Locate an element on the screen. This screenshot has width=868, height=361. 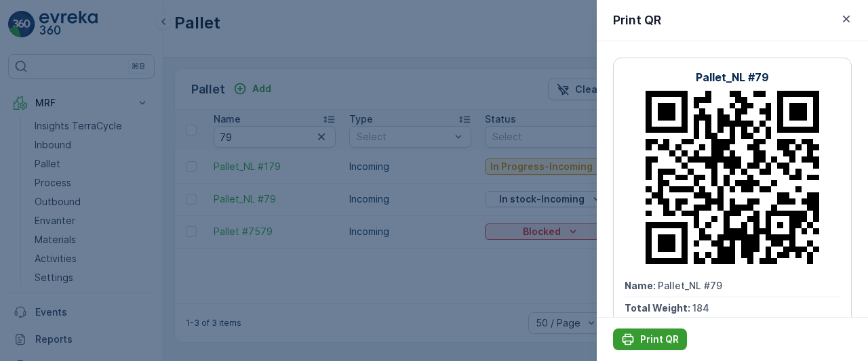
button: Print QR is located at coordinates (650, 340).